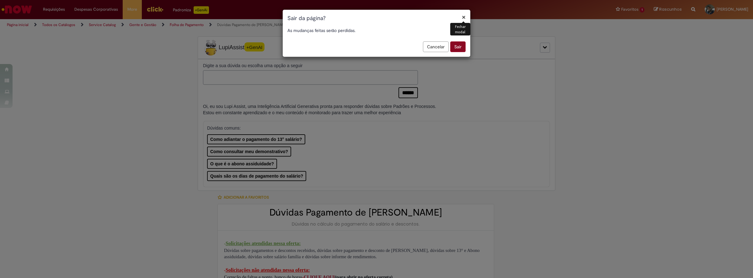  I want to click on h1: Sair da página?, so click(376, 19).